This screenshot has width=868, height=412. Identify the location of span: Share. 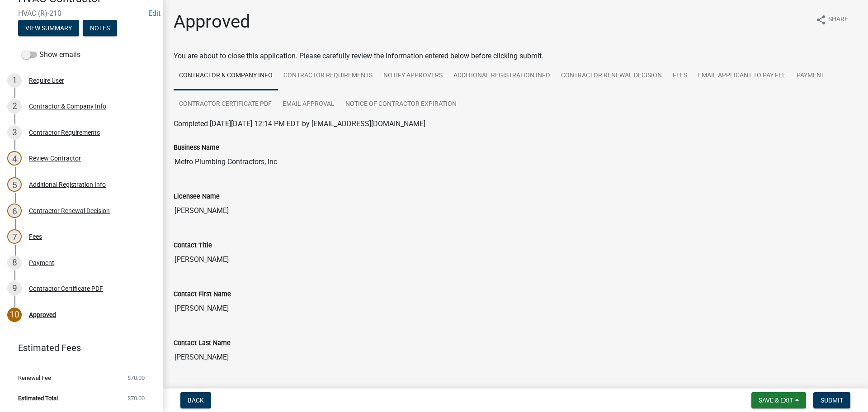
(838, 20).